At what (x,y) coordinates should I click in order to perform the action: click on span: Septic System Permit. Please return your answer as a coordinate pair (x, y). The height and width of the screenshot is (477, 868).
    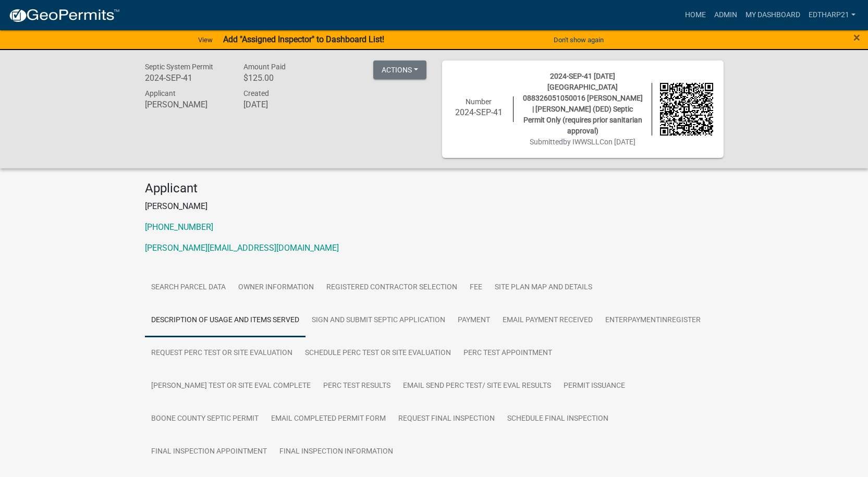
    Looking at the image, I should click on (179, 66).